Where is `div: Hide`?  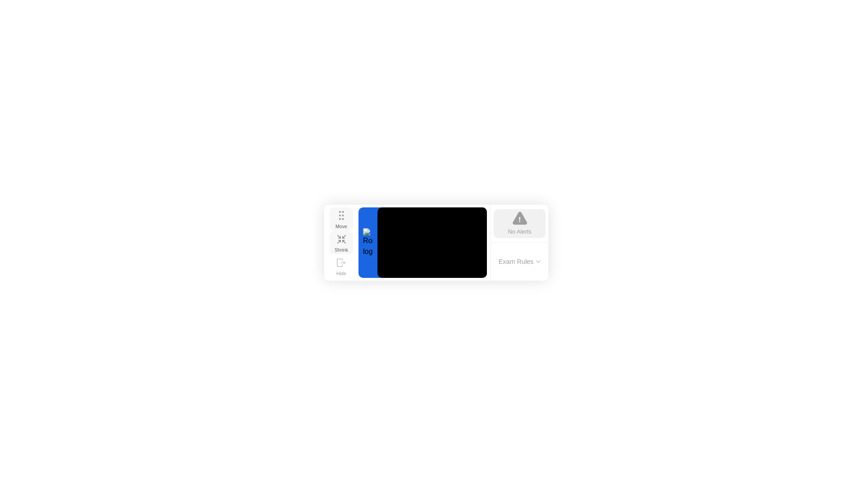 div: Hide is located at coordinates (341, 274).